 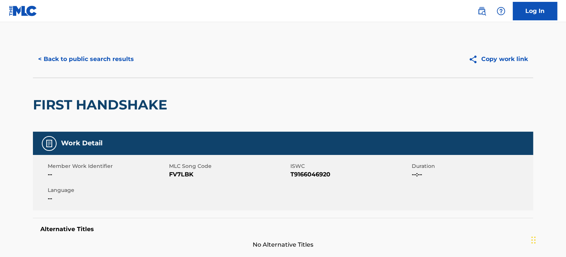 I want to click on span: Language, so click(x=107, y=190).